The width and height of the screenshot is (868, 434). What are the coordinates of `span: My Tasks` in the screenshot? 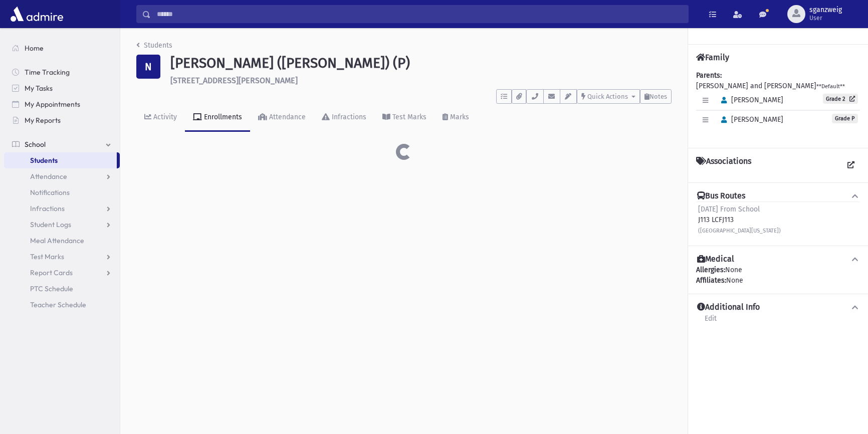 It's located at (38, 88).